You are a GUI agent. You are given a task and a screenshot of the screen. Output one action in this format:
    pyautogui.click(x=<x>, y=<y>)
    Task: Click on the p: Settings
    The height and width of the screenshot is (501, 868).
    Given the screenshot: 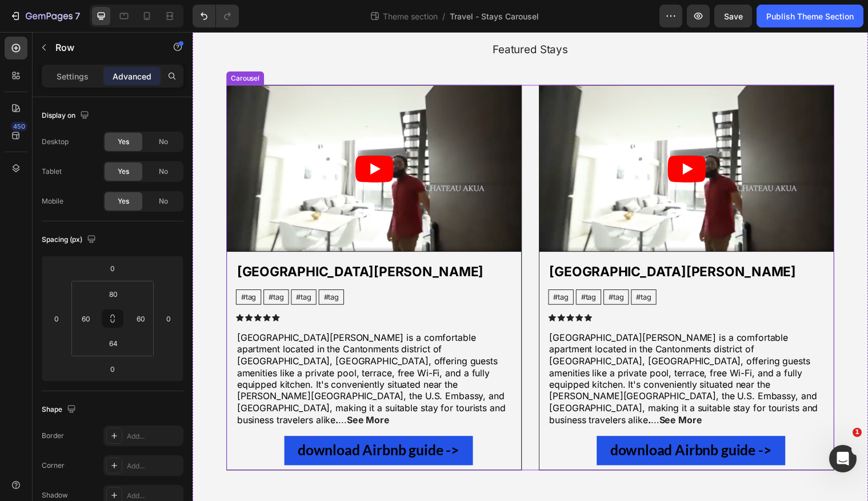 What is the action you would take?
    pyautogui.click(x=73, y=76)
    